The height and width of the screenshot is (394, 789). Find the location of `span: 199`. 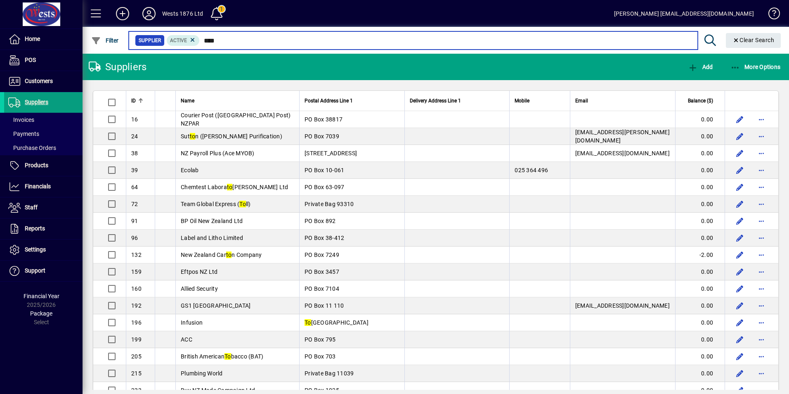

span: 199 is located at coordinates (136, 339).